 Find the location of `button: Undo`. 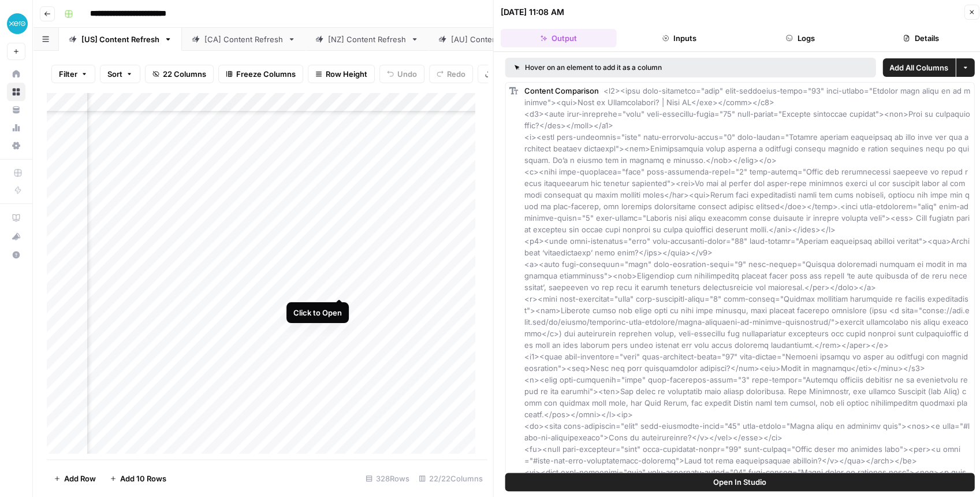

button: Undo is located at coordinates (402, 74).